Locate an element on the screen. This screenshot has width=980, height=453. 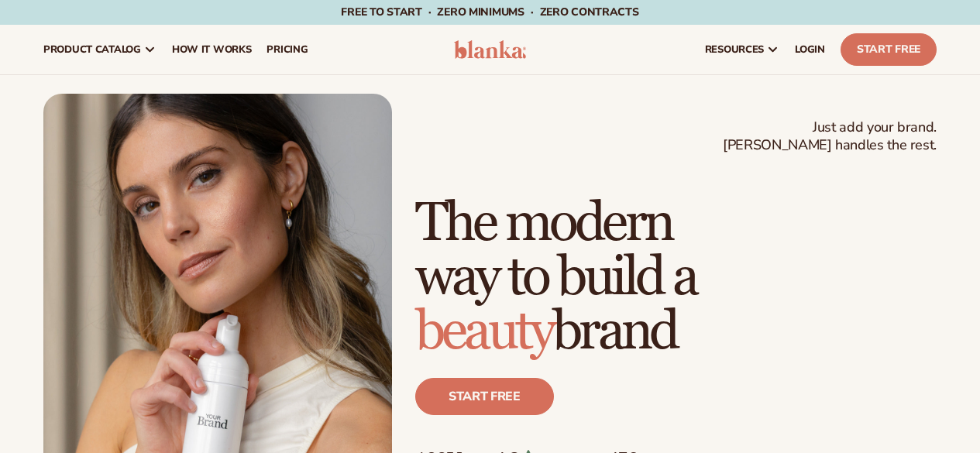
a: logo is located at coordinates (490, 49).